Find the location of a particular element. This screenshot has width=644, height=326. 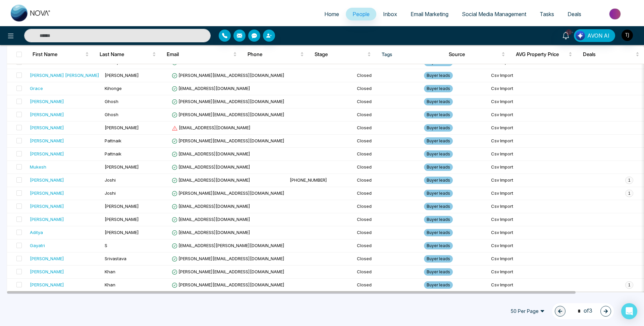

a: 10+ is located at coordinates (566, 35).